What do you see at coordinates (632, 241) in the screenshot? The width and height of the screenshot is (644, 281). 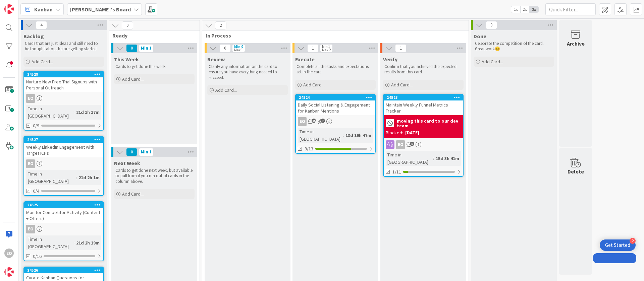 I see `div: 2` at bounding box center [632, 241].